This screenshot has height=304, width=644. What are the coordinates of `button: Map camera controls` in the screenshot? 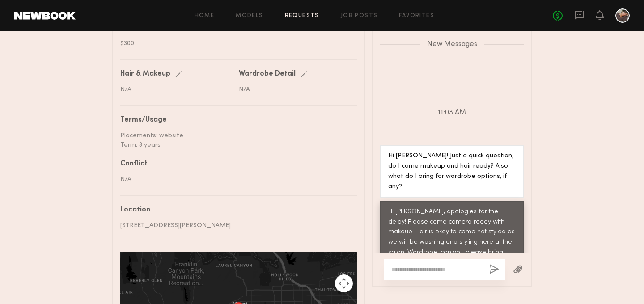 It's located at (344, 283).